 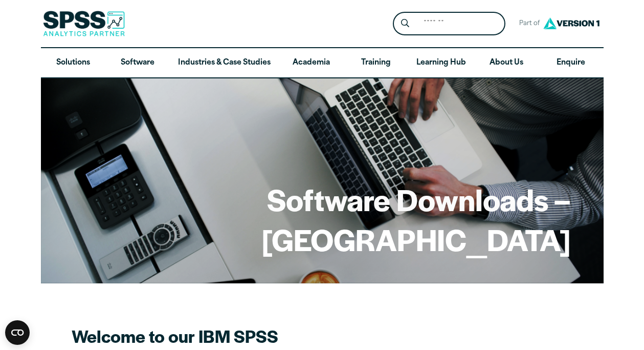 What do you see at coordinates (138, 63) in the screenshot?
I see `a: Software` at bounding box center [138, 63].